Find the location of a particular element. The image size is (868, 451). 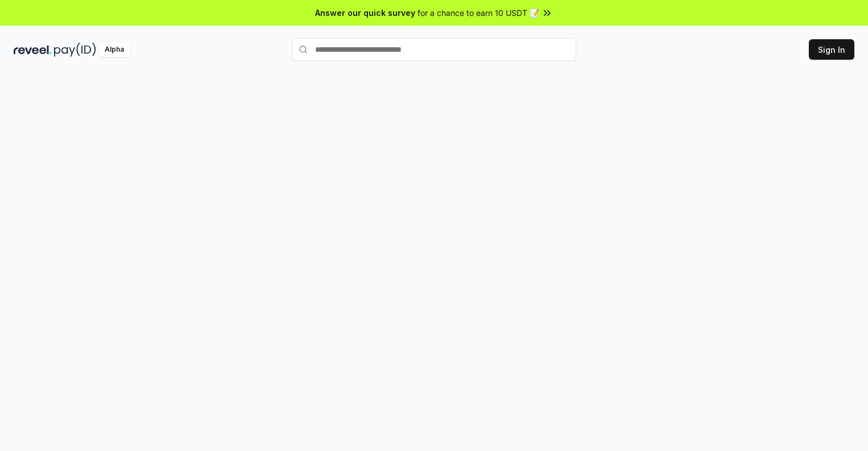

span: Answer our quick survey is located at coordinates (365, 12).